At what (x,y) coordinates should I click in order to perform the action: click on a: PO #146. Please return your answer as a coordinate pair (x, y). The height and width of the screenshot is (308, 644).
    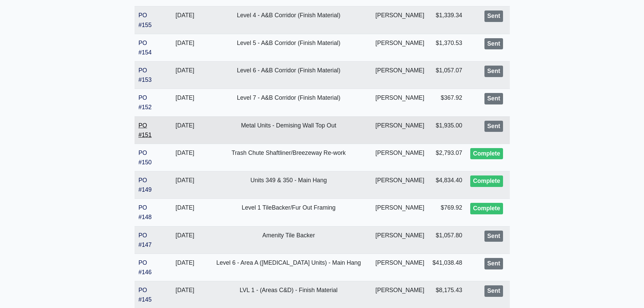
    Looking at the image, I should click on (145, 268).